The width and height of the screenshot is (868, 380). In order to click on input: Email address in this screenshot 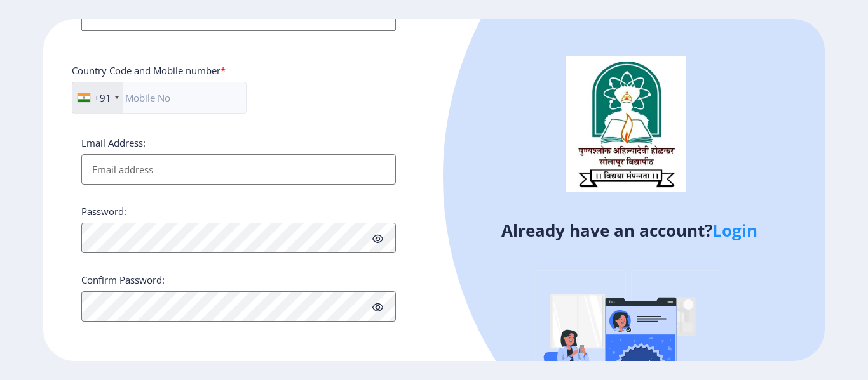, I will do `click(238, 170)`.